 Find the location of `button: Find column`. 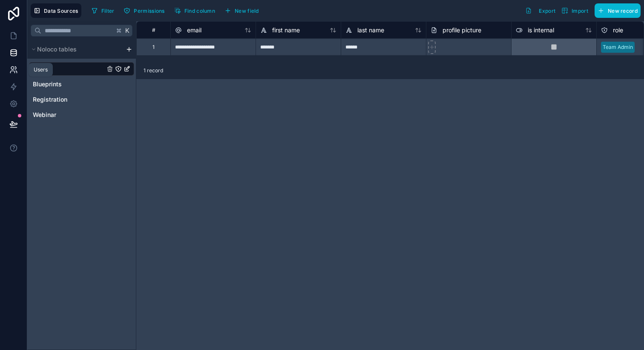

button: Find column is located at coordinates (195, 11).